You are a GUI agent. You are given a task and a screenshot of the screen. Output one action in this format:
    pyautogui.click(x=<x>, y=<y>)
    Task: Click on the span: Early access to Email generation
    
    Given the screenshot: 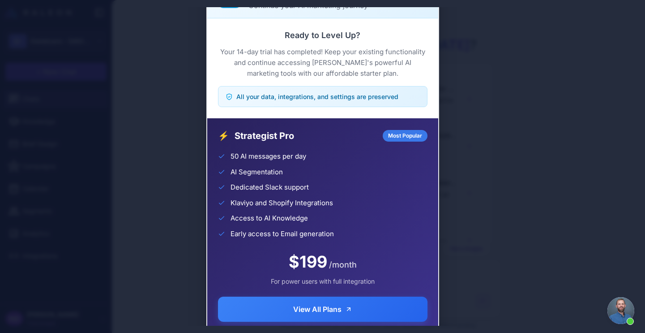 What is the action you would take?
    pyautogui.click(x=282, y=234)
    